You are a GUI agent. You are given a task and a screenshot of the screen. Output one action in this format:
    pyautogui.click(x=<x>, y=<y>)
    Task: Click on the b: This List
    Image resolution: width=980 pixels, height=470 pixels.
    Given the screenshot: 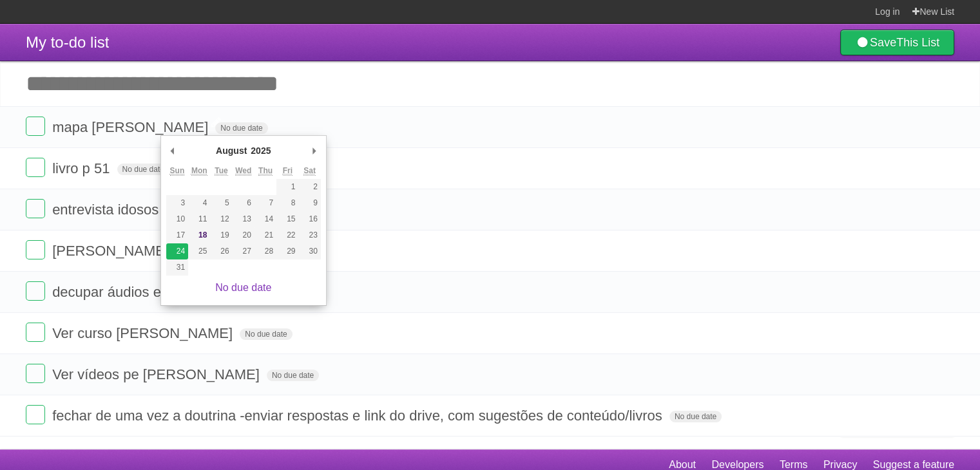 What is the action you would take?
    pyautogui.click(x=917, y=42)
    